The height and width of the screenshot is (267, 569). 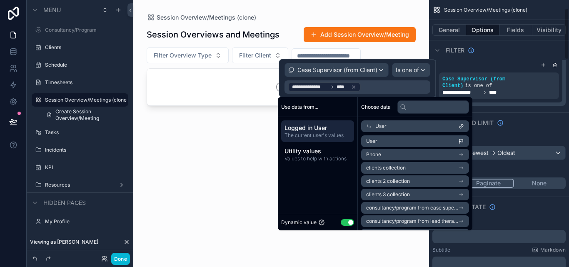 What do you see at coordinates (120, 259) in the screenshot?
I see `button: Done` at bounding box center [120, 259].